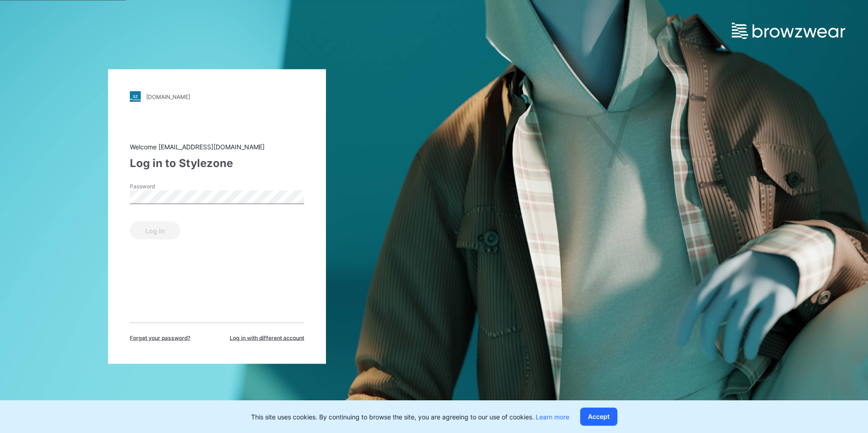 The image size is (868, 433). I want to click on span: Log in with different account, so click(267, 339).